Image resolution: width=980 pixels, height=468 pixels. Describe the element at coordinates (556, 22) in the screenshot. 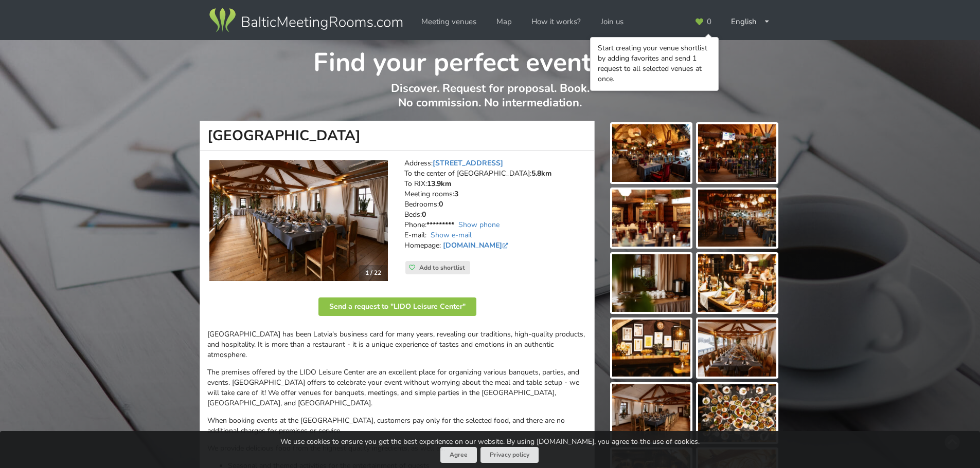

I see `a: How it works?` at that location.